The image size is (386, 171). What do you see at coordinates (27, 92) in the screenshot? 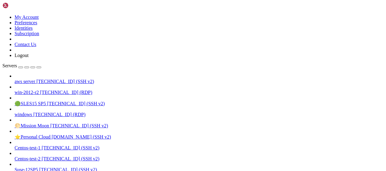
I see `span: win-2012-r2` at bounding box center [27, 92].